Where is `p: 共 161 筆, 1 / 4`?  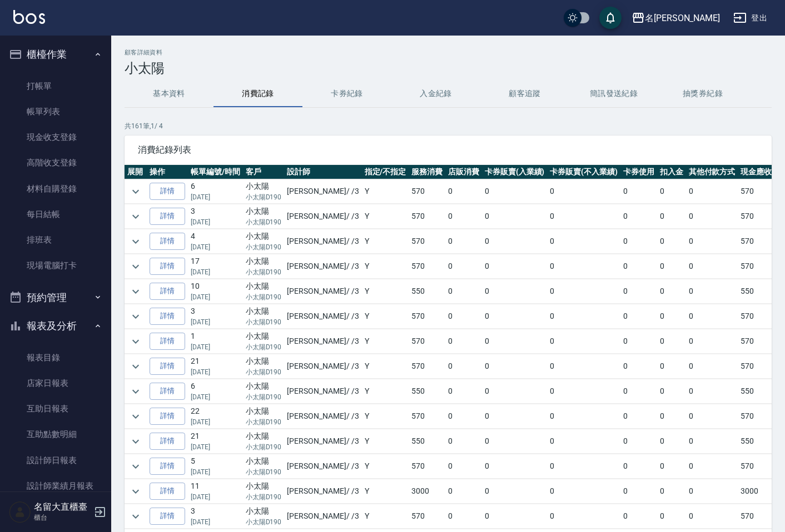 p: 共 161 筆, 1 / 4 is located at coordinates (449, 126).